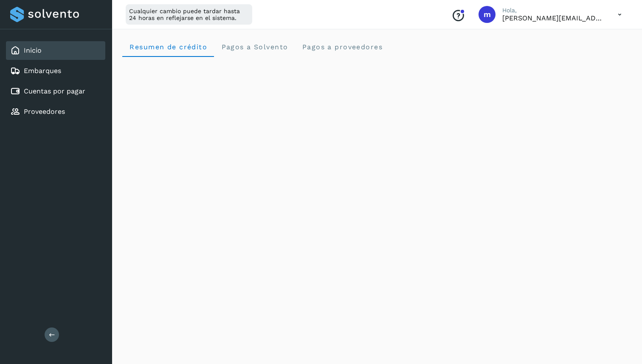 The image size is (642, 364). I want to click on span: Pagos a proveedores, so click(342, 47).